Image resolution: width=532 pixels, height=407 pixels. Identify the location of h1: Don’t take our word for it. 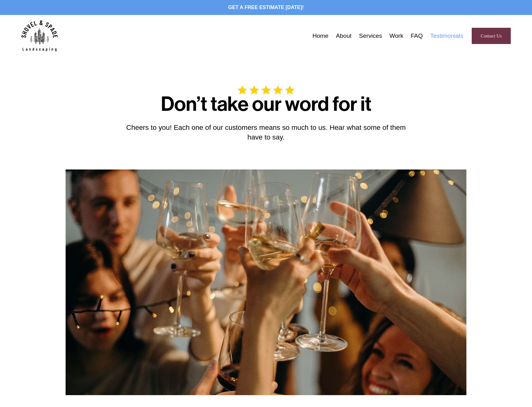
(266, 105).